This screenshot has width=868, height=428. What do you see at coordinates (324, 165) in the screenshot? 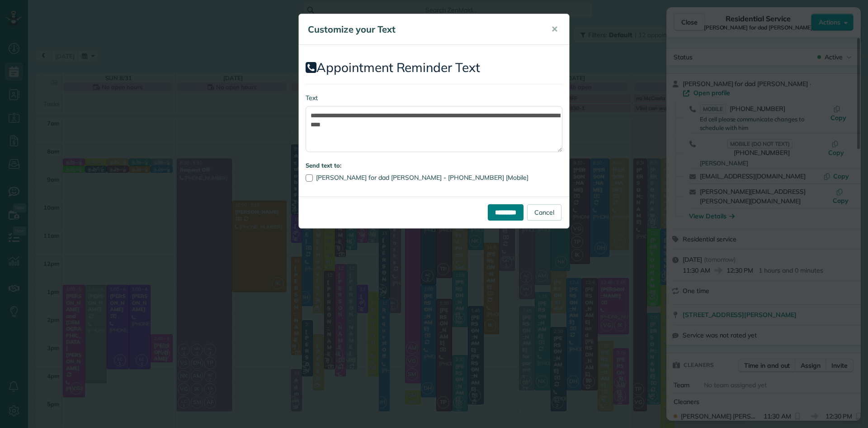
I see `strong: Send text to:` at bounding box center [324, 165].